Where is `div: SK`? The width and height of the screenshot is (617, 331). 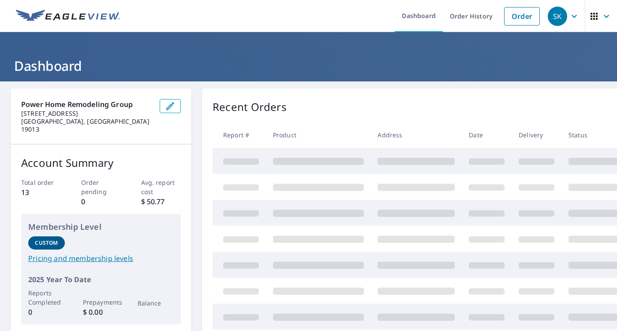 div: SK is located at coordinates (557, 16).